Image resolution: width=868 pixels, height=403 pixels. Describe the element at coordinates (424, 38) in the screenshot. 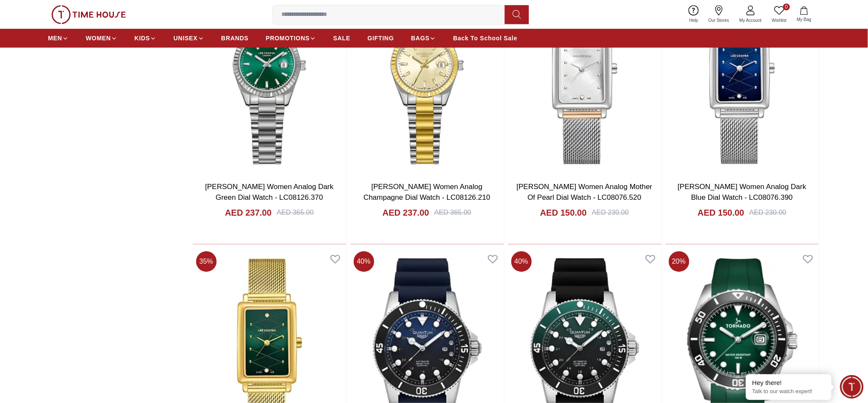

I see `a: BAGS` at that location.